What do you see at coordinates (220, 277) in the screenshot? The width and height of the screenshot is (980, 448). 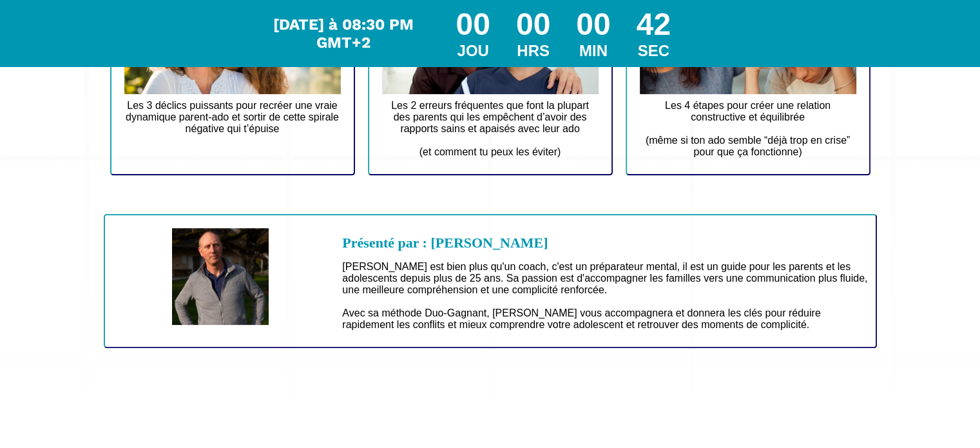 I see `img: 266531c25af78cdab9fb5ae8c8282d7f_robin.jpg` at bounding box center [220, 277].